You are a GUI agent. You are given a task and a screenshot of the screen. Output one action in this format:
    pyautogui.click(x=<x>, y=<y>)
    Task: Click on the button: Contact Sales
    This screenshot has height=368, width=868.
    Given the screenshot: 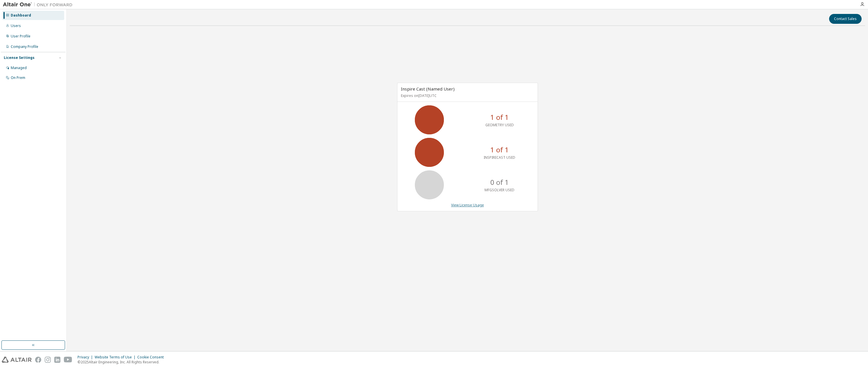 What is the action you would take?
    pyautogui.click(x=845, y=19)
    